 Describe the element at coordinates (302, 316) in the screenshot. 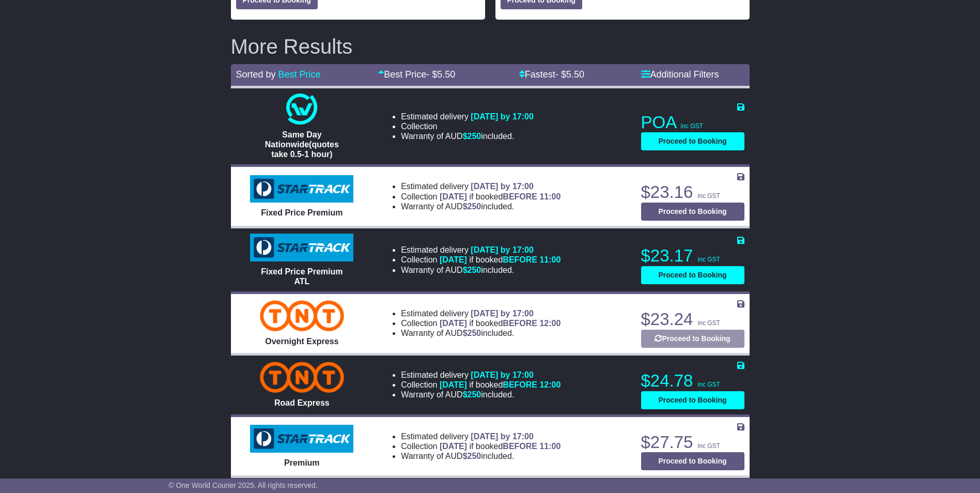

I see `img: TNT Domestic: Overnight Express` at that location.